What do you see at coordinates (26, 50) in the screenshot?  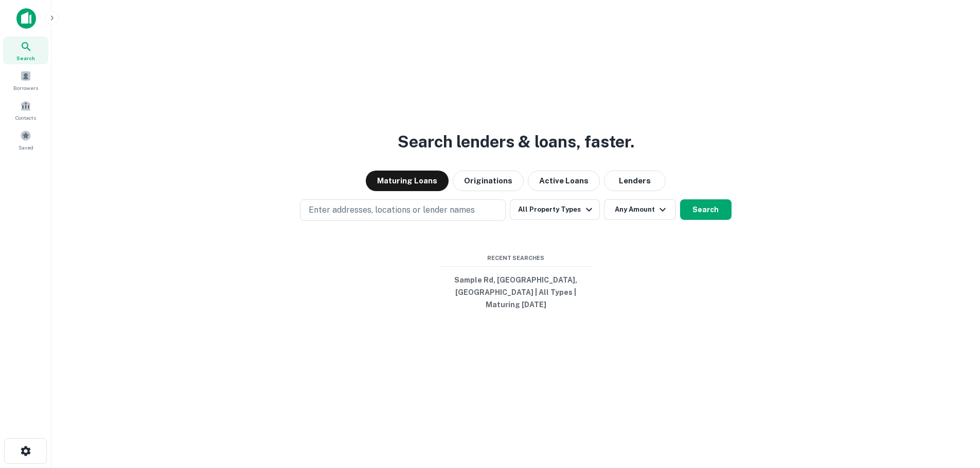 I see `a: Search` at bounding box center [26, 50].